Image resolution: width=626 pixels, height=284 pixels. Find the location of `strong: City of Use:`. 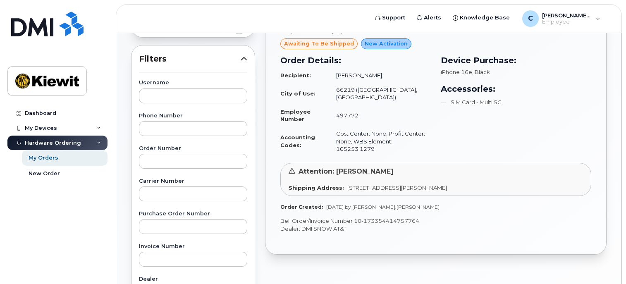

strong: City of Use: is located at coordinates (298, 93).